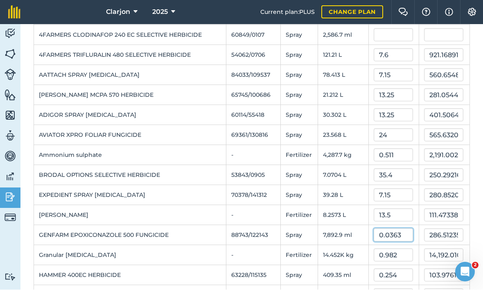  I want to click on img: fieldmargin Logo, so click(14, 12).